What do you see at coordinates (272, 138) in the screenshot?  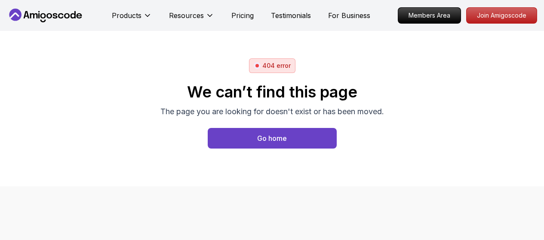 I see `div: Go home` at bounding box center [272, 138].